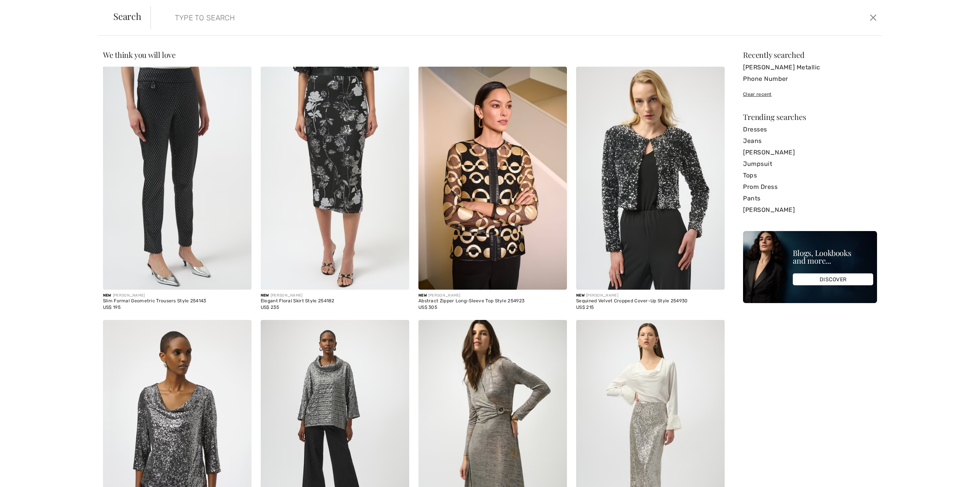 The height and width of the screenshot is (487, 980). Describe the element at coordinates (139, 54) in the screenshot. I see `span: We think you will love` at that location.